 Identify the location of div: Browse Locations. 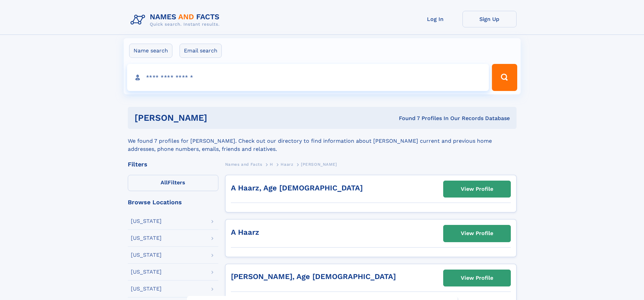
(173, 202).